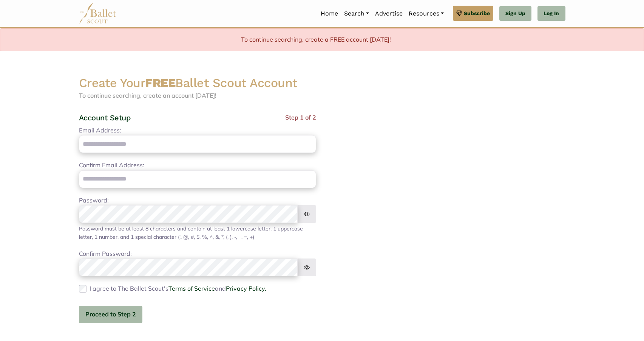  What do you see at coordinates (426, 14) in the screenshot?
I see `a: Resources` at bounding box center [426, 14].